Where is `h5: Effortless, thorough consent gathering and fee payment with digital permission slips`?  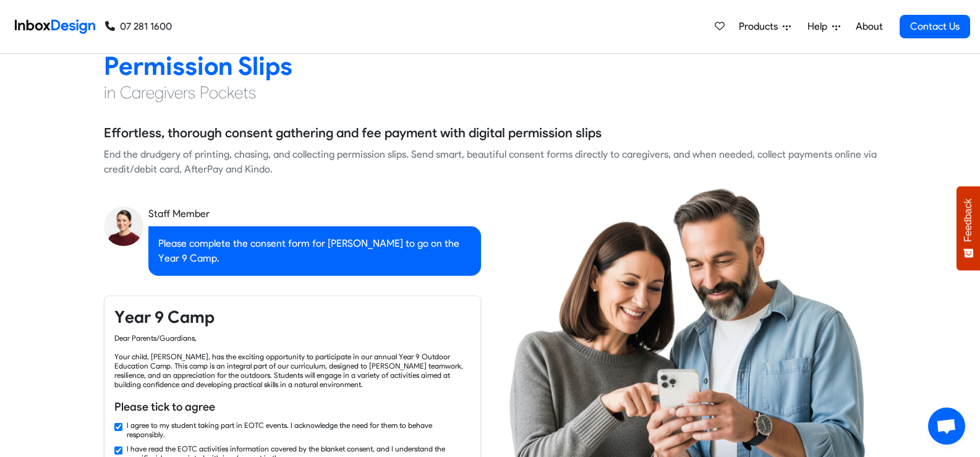
h5: Effortless, thorough consent gathering and fee payment with digital permission slips is located at coordinates (353, 133).